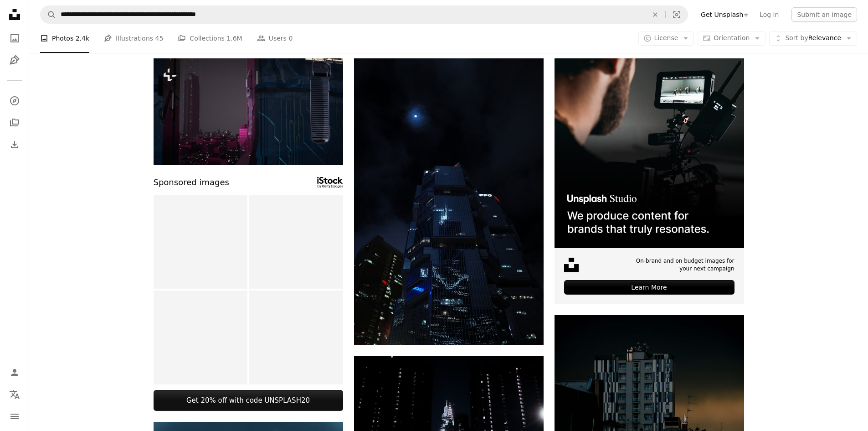  What do you see at coordinates (571, 265) in the screenshot?
I see `img: file-1631678316303-ed18b8b5cb9cimage` at bounding box center [571, 265].